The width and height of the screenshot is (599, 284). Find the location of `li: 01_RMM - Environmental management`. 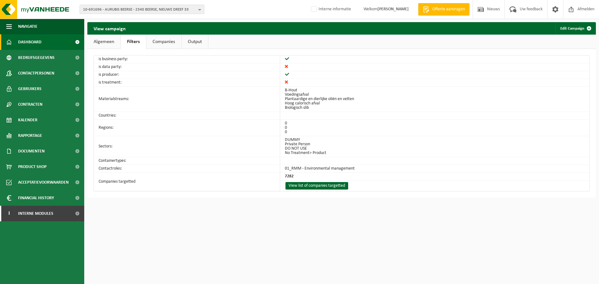

li: 01_RMM - Environmental management is located at coordinates (433, 169).